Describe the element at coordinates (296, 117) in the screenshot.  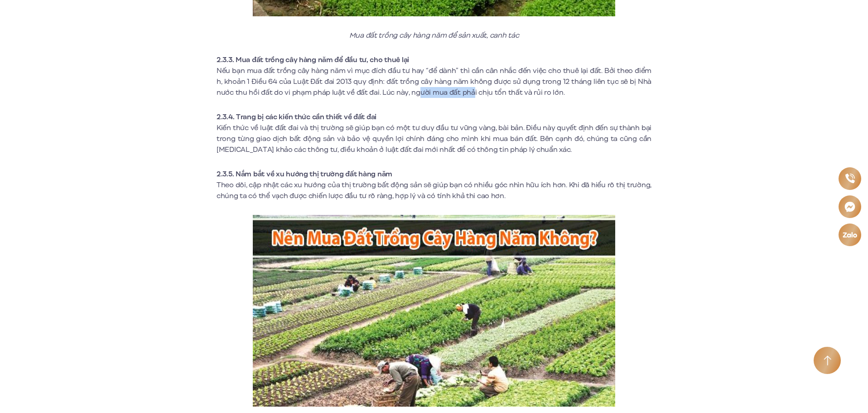
I see `strong: 2.3.4. Trang bị các kiến thức cần thiết về đất đai` at that location.